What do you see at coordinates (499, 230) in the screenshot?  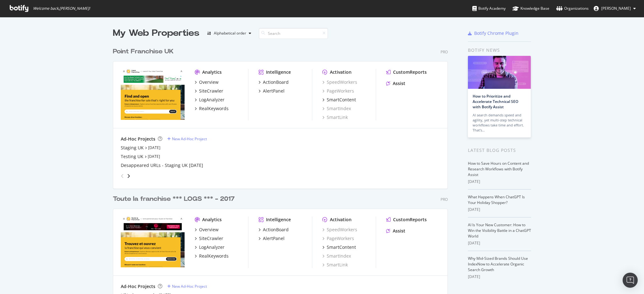 I see `a: AI Is Your New Customer: How to Win the Visibility Battle in a ChatGPT World` at bounding box center [499, 230].